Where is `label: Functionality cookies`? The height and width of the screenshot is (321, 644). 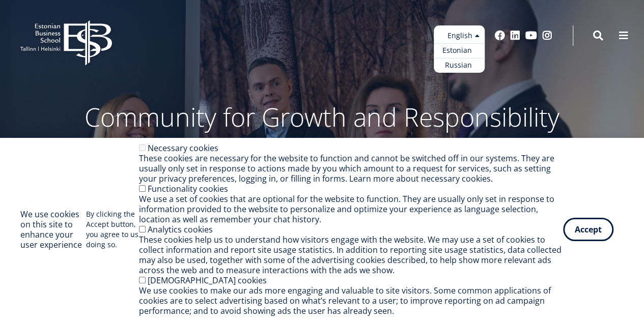 label: Functionality cookies is located at coordinates (187, 189).